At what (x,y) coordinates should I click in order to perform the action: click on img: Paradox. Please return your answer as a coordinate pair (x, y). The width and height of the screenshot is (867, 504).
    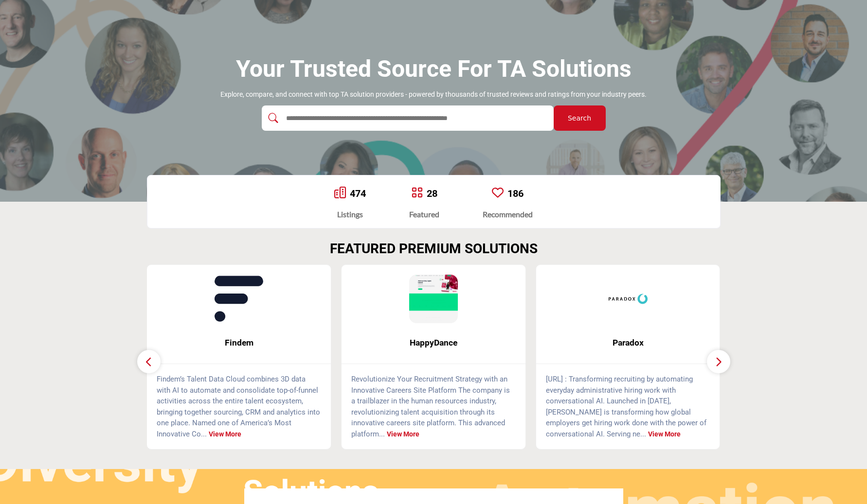
    Looking at the image, I should click on (628, 299).